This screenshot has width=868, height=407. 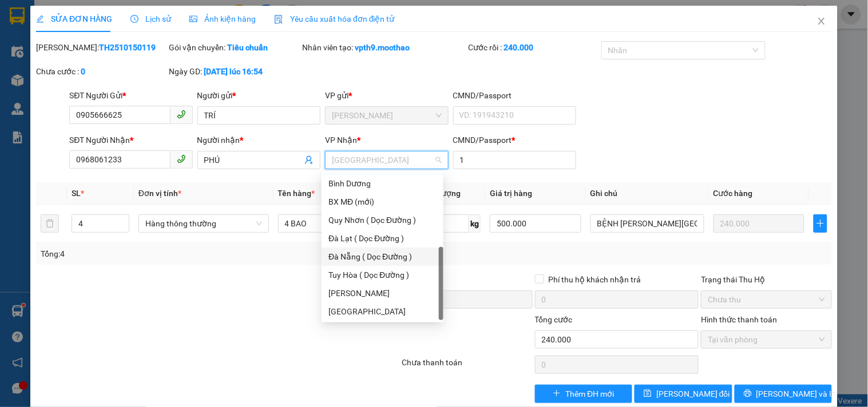 What do you see at coordinates (820, 223) in the screenshot?
I see `button: plus` at bounding box center [820, 223].